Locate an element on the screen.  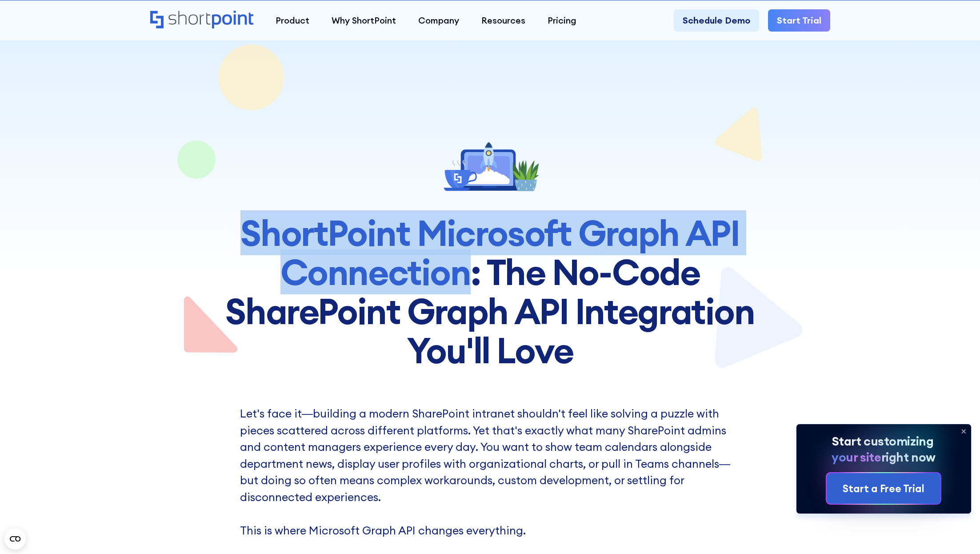
a: Why ShortPoint is located at coordinates (363, 20).